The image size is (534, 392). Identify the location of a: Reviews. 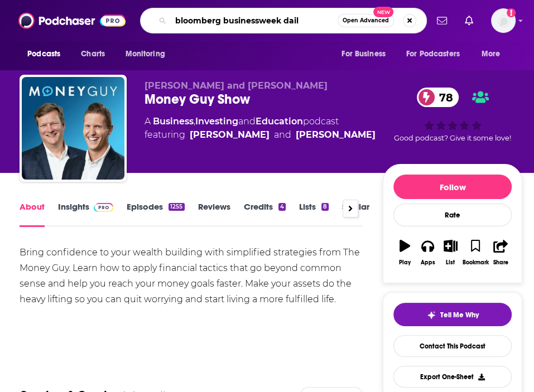
(214, 214).